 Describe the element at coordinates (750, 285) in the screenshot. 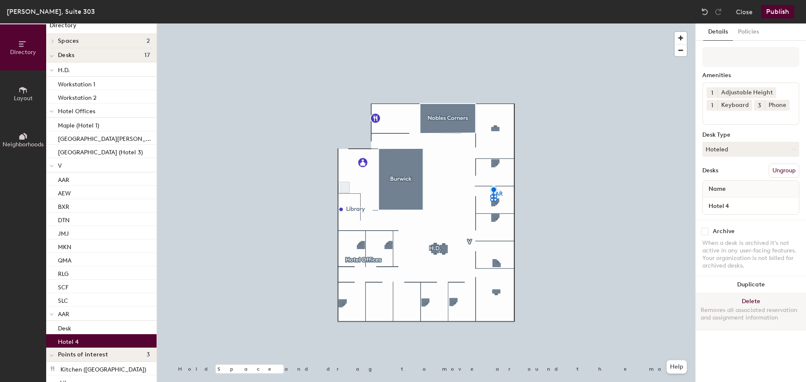

I see `button: Duplicate` at that location.